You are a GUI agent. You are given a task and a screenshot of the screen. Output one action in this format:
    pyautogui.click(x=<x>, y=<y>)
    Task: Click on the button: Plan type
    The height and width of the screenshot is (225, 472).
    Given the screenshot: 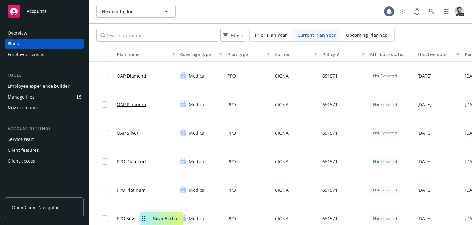 What is the action you would take?
    pyautogui.click(x=249, y=54)
    